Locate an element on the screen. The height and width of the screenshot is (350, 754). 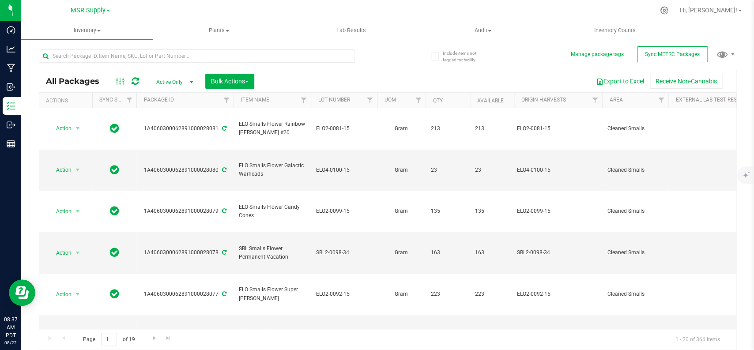
span: Sync METRC Packages is located at coordinates (673, 54).